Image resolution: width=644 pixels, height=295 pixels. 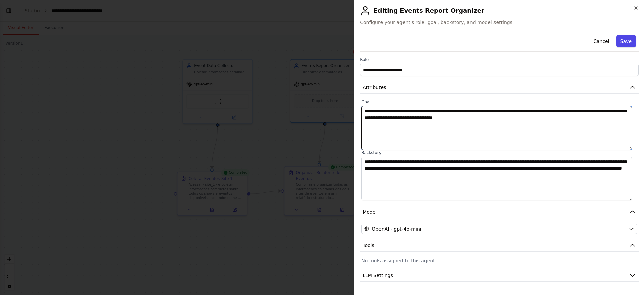 I want to click on label: Backstory, so click(x=499, y=153).